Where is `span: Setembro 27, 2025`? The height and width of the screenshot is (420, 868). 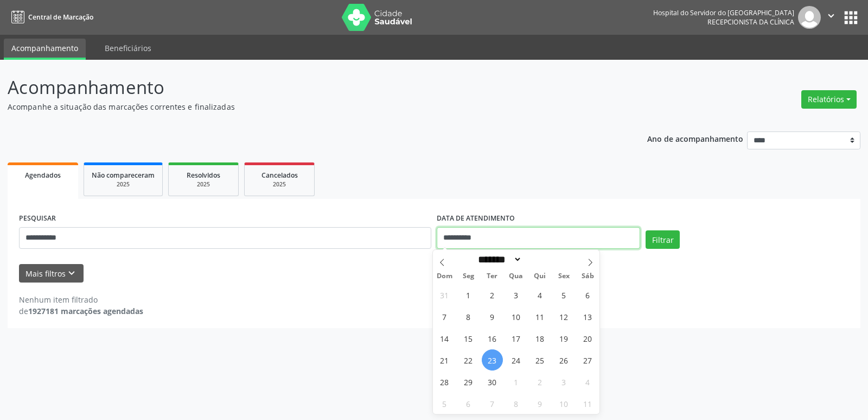 span: Setembro 27, 2025 is located at coordinates (587, 360).